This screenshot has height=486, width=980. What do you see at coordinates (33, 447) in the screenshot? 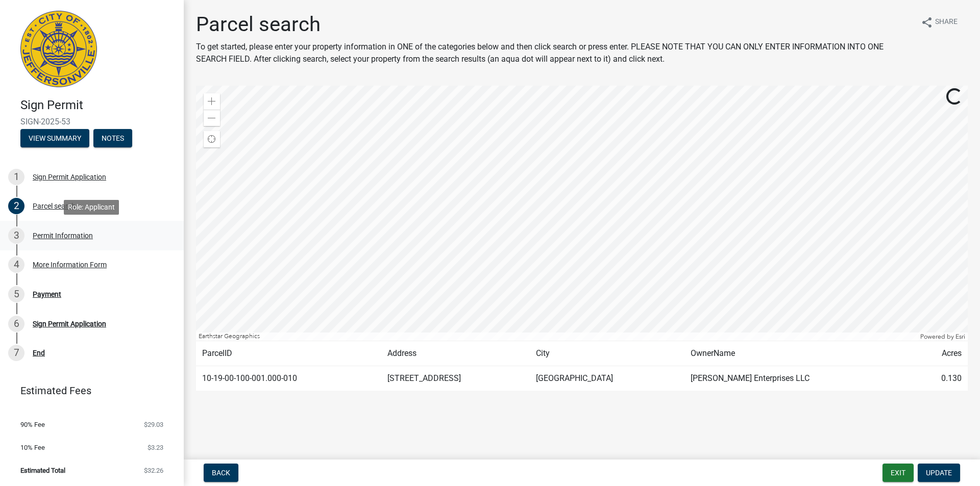
I see `span: 10% Fee` at bounding box center [33, 447].